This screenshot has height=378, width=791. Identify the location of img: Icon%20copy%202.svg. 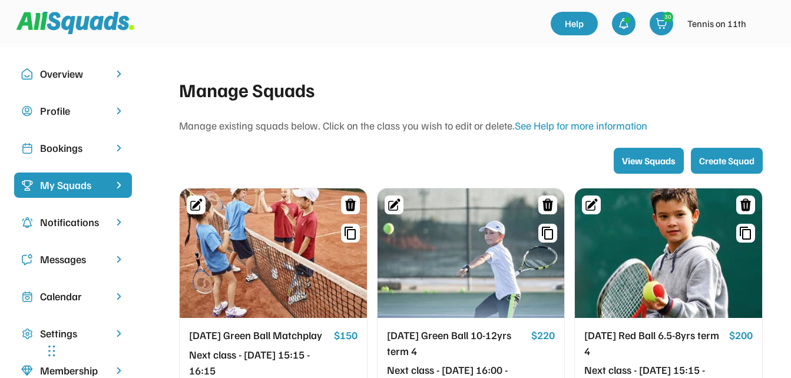
(27, 148).